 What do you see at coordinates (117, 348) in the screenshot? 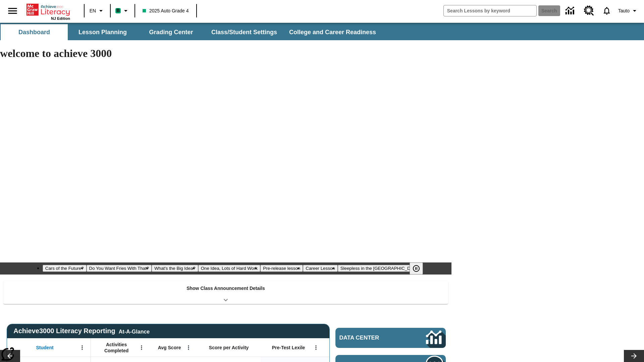
I see `span: Activities Completed` at bounding box center [117, 348].